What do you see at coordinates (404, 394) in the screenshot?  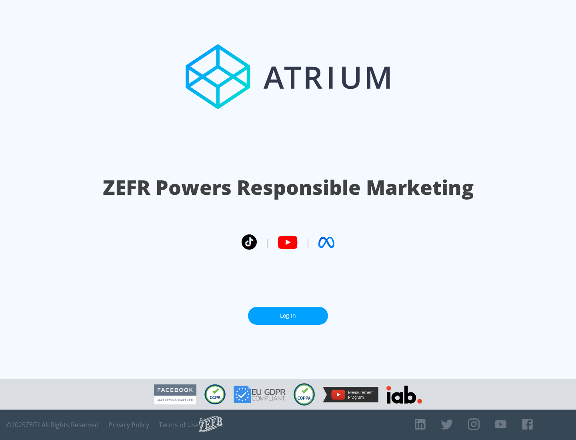 I see `img: IAB` at bounding box center [404, 394].